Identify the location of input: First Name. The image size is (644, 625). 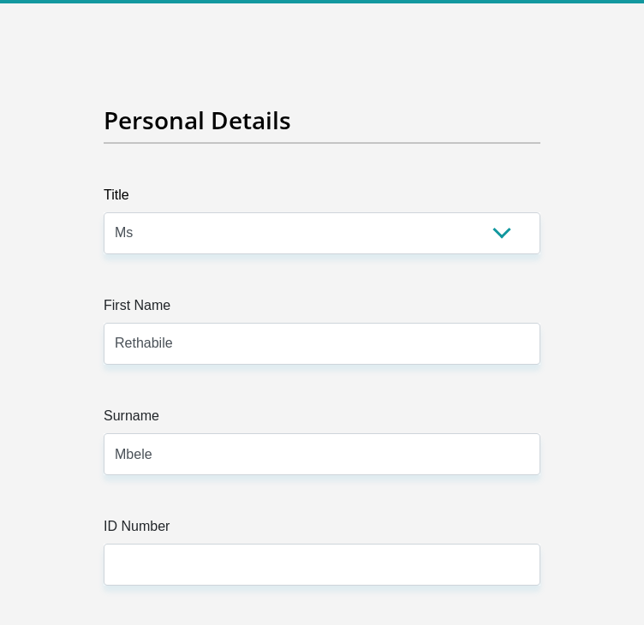
(322, 343).